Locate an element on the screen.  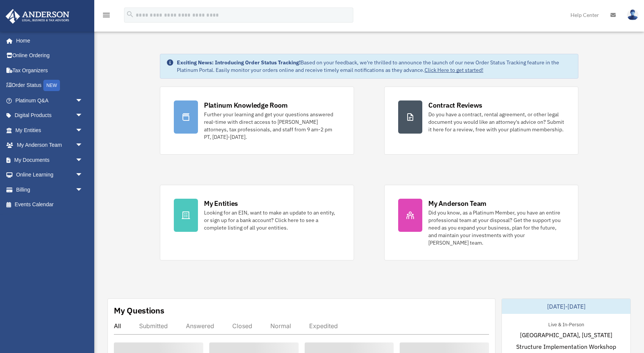
a: Digital Productsarrow_drop_down is located at coordinates (50, 116).